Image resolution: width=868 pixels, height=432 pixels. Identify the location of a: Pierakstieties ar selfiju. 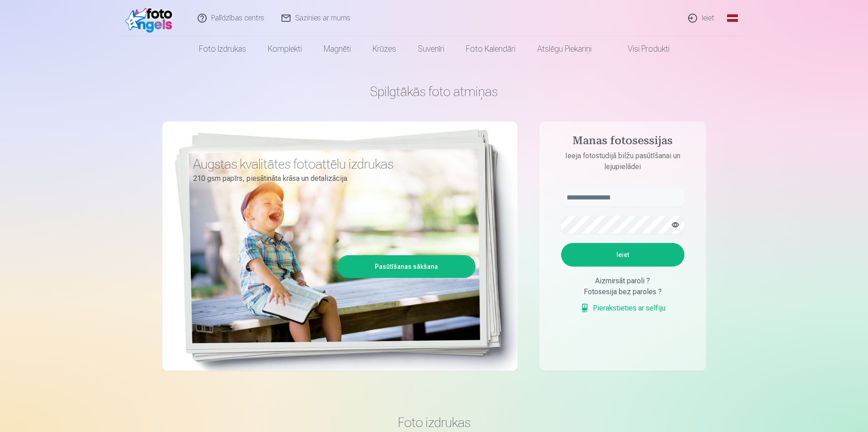
(623, 308).